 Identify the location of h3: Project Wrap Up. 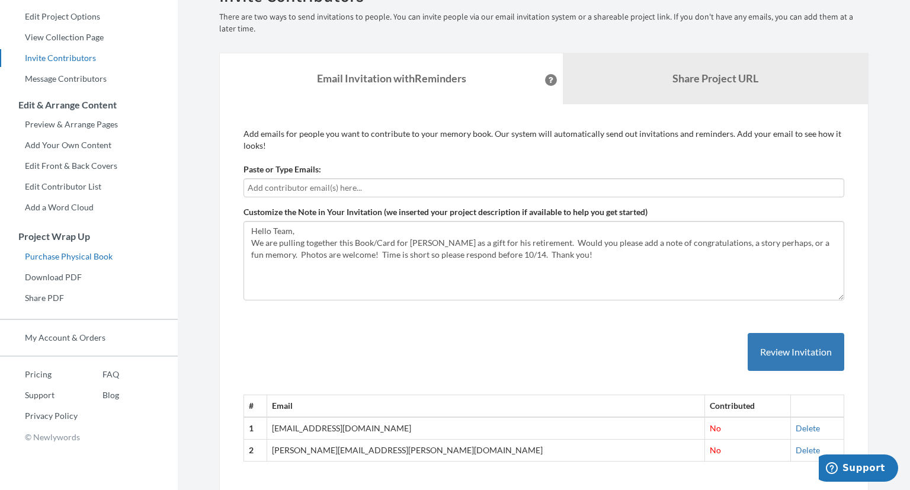
(89, 236).